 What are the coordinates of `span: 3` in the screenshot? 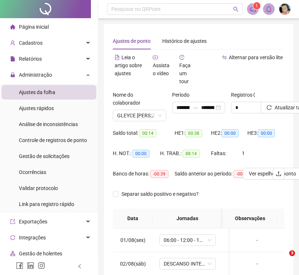 It's located at (292, 253).